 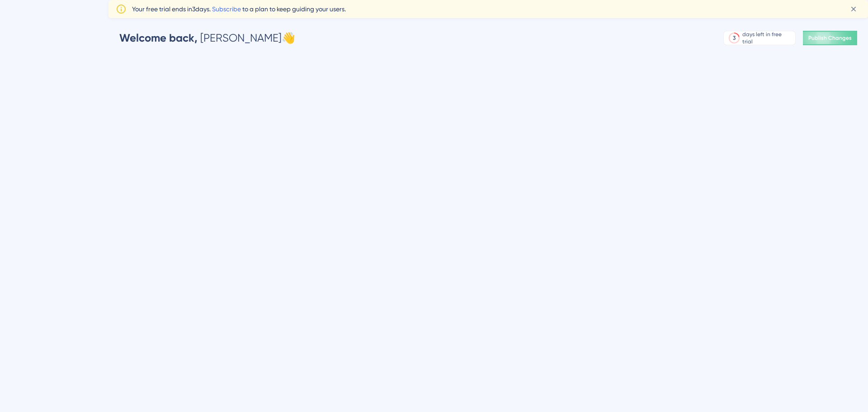 I want to click on span: Publish Changes, so click(x=830, y=38).